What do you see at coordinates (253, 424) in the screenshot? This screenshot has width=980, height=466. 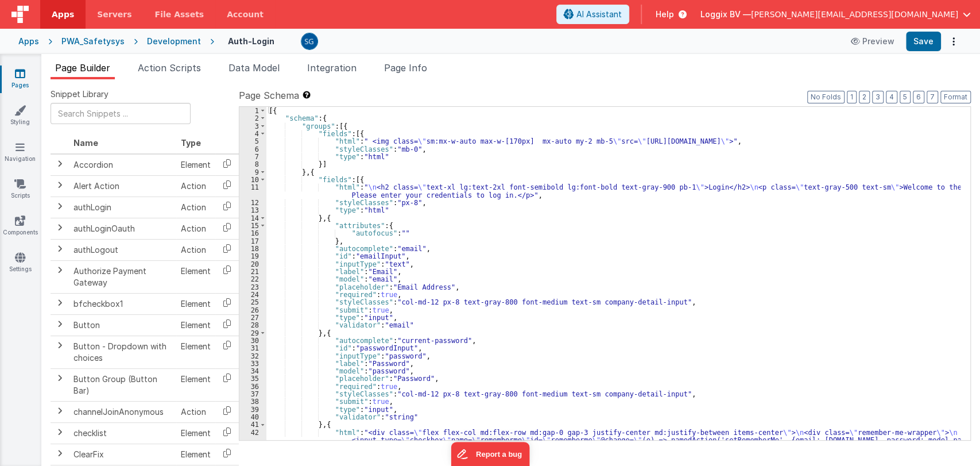 I see `div: 41` at bounding box center [253, 424].